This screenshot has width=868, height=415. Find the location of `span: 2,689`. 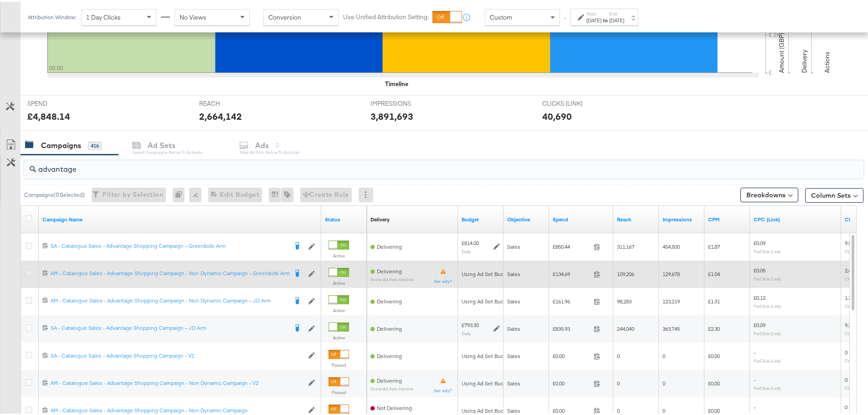

span: 2,689 is located at coordinates (851, 268).